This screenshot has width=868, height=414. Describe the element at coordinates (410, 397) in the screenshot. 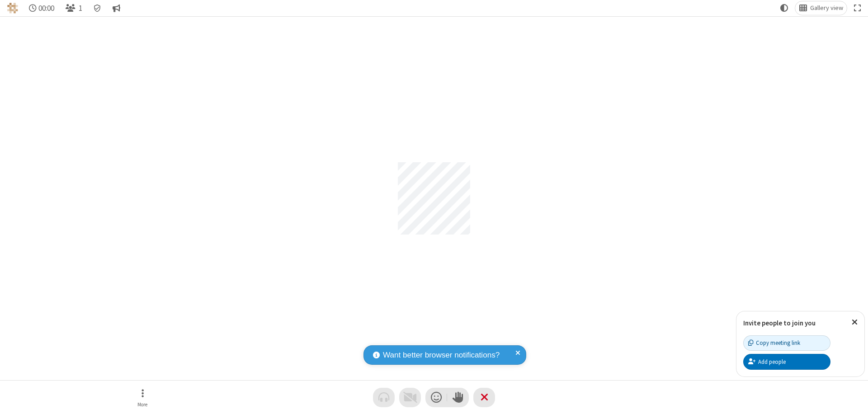

I see `button: Video` at that location.